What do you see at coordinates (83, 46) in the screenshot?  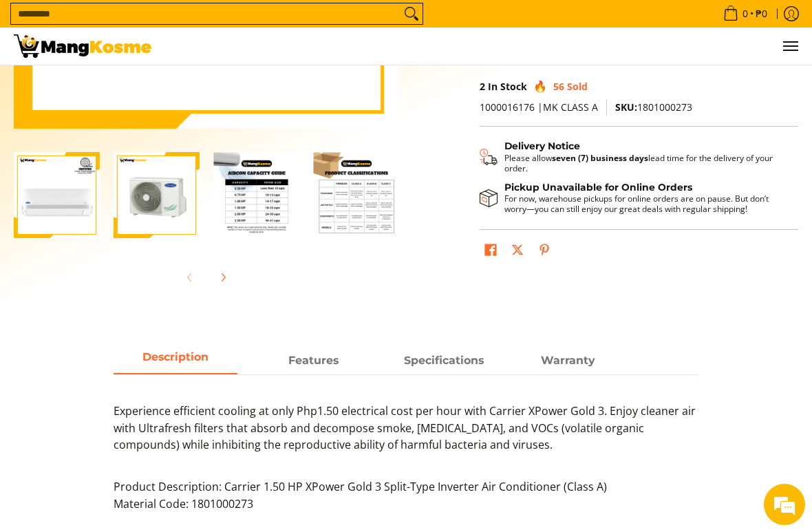 I see `img: Carrier 1.5 HP XPower Gold 3 Split-Type Inverter Aircon l Mang Kosme` at bounding box center [83, 46].